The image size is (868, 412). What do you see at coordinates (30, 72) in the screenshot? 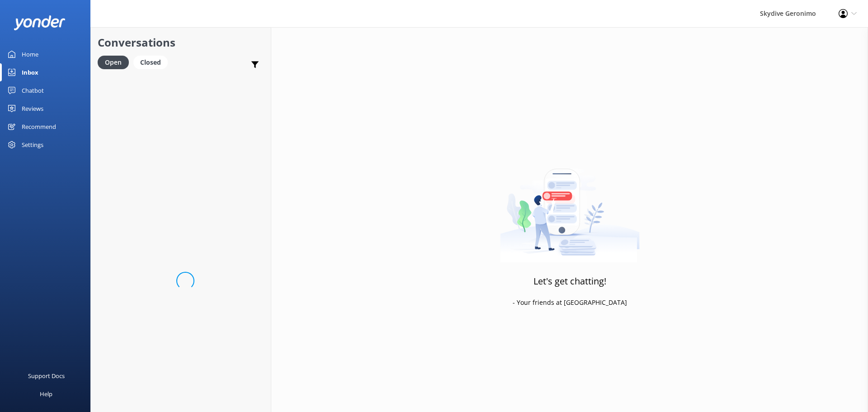
I see `div: Inbox` at bounding box center [30, 72].